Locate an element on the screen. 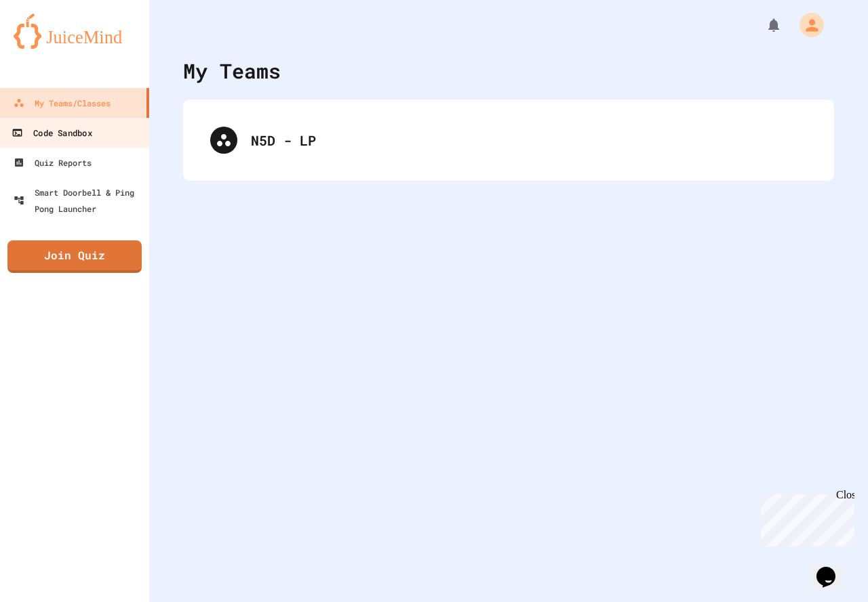 This screenshot has height=602, width=868. img: logo-orange.svg is located at coordinates (75, 31).